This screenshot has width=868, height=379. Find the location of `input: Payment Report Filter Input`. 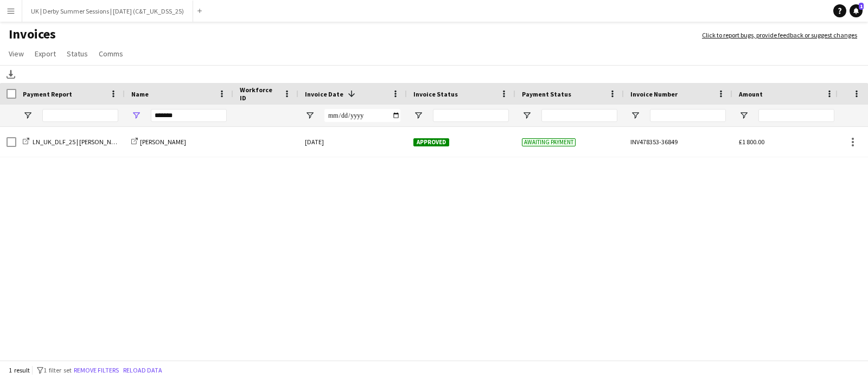

input: Payment Report Filter Input is located at coordinates (80, 116).